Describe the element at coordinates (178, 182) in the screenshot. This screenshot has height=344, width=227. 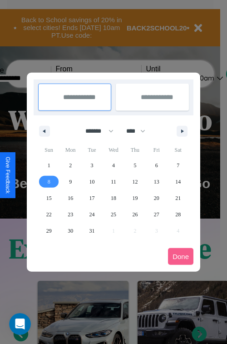
I see `button: 14` at that location.